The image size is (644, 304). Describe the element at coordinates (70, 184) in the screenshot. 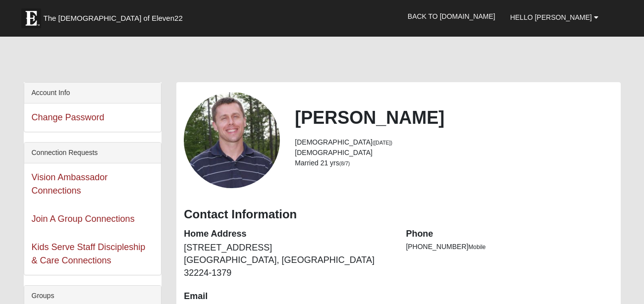

I see `a: Vision Ambassador Connections` at that location.